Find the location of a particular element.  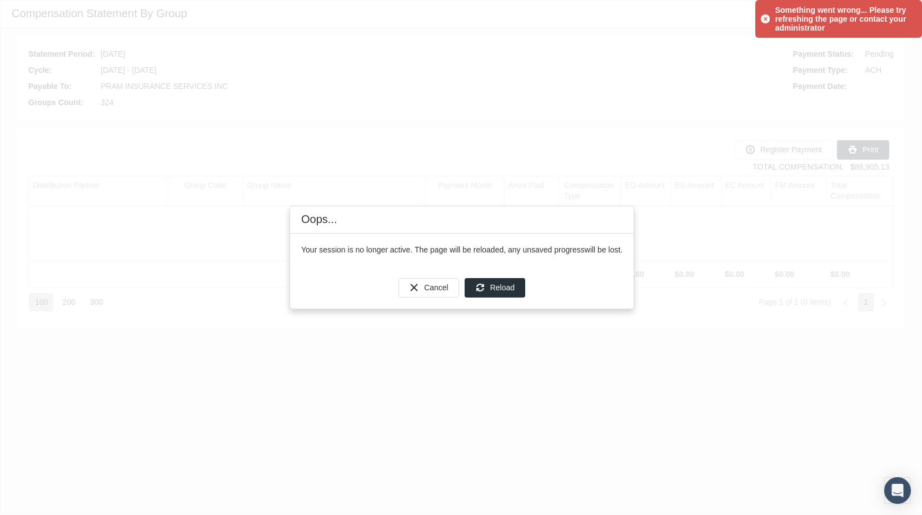

div: Open Intercom Messenger is located at coordinates (898, 490).